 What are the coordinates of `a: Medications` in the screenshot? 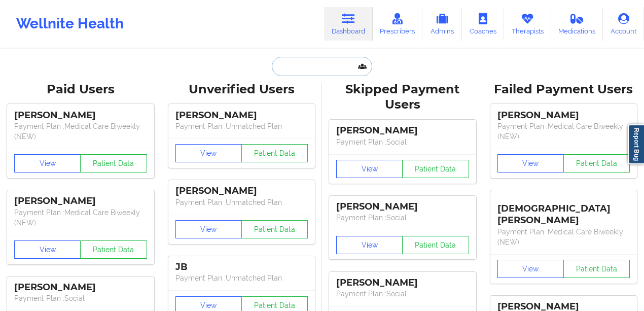 It's located at (577, 24).